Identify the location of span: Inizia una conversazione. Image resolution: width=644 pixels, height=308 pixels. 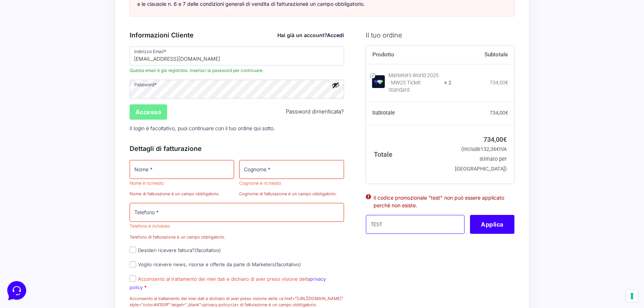
(77, 68).